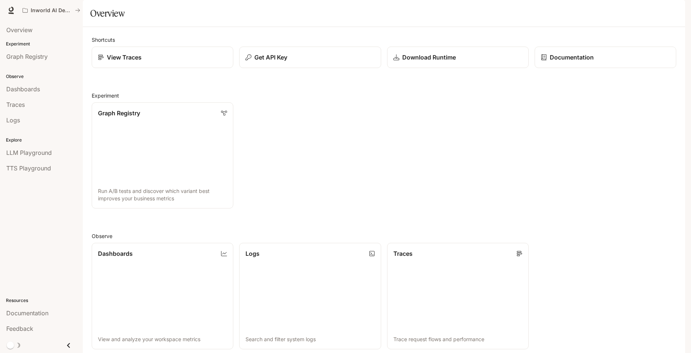 The image size is (691, 353). What do you see at coordinates (253, 254) in the screenshot?
I see `p: Logs` at bounding box center [253, 254].